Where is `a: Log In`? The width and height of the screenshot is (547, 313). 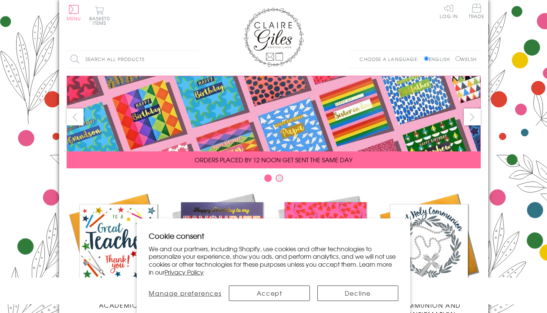 a: Log In is located at coordinates (449, 11).